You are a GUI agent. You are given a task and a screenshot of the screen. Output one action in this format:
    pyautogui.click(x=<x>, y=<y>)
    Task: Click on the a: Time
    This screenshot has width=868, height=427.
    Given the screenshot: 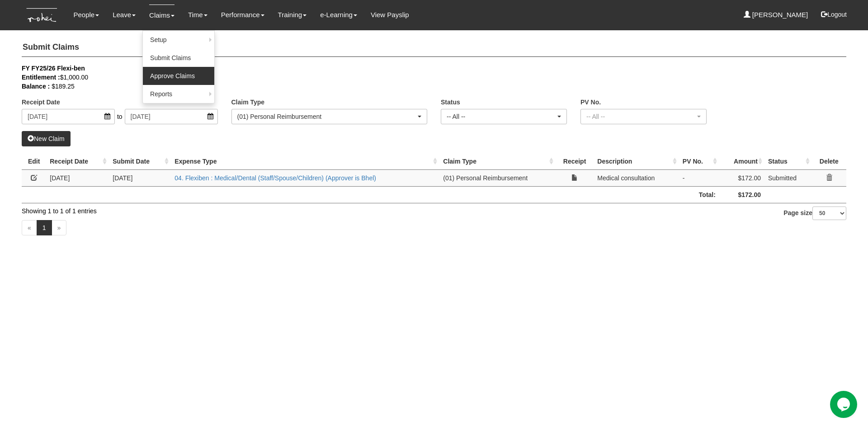 What is the action you would take?
    pyautogui.click(x=198, y=15)
    